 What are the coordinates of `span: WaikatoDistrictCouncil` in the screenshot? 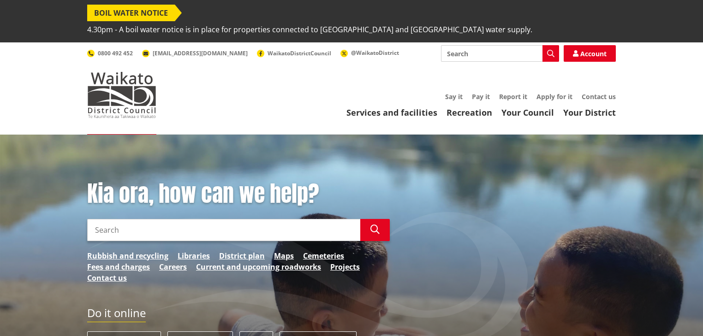 It's located at (299, 53).